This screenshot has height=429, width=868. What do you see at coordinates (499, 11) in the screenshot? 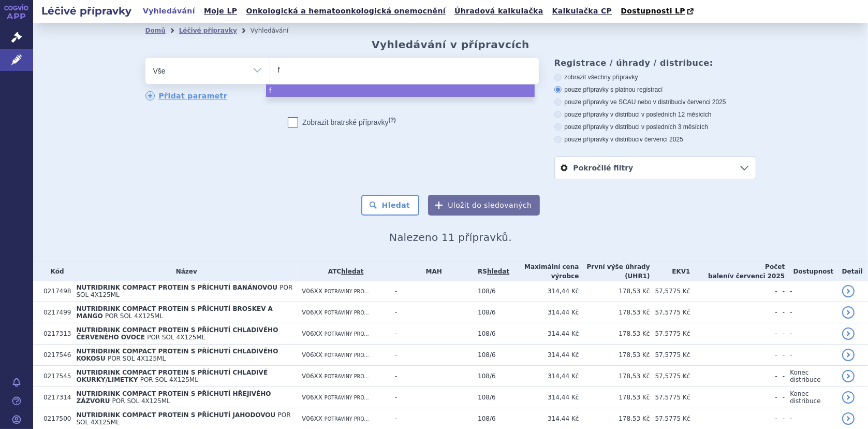
I see `a: Úhradová kalkulačka` at bounding box center [499, 11].